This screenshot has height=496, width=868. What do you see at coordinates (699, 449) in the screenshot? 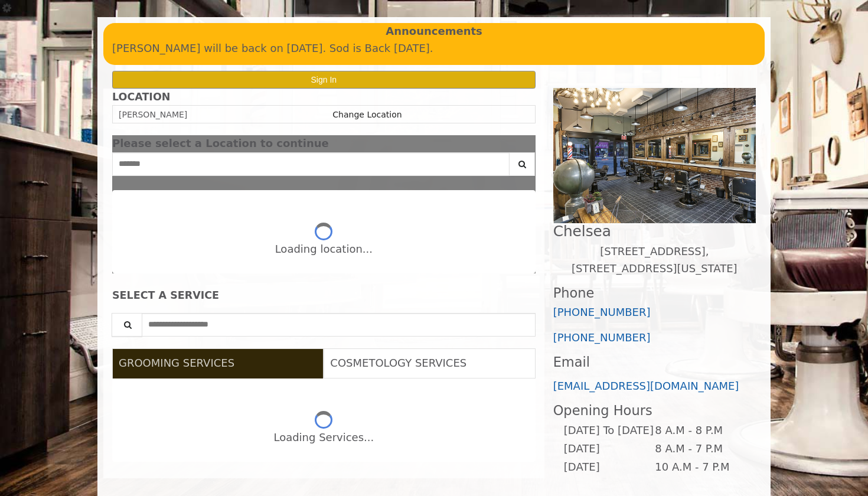
I see `td: 8 A.M - 7 P.M` at bounding box center [699, 449].